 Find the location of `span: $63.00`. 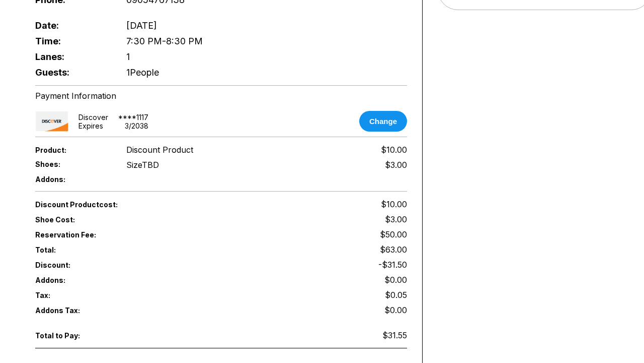

span: $63.00 is located at coordinates (394, 250).